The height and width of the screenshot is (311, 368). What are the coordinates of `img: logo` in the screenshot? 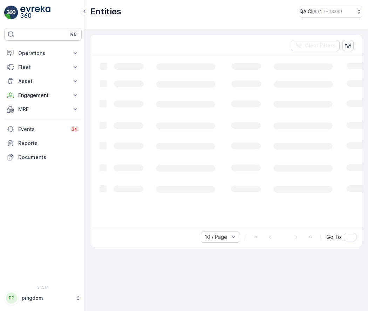 It's located at (11, 13).